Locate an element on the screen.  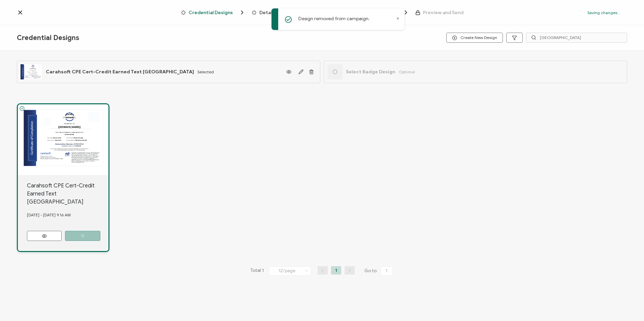
span: Selected is located at coordinates (206, 72).